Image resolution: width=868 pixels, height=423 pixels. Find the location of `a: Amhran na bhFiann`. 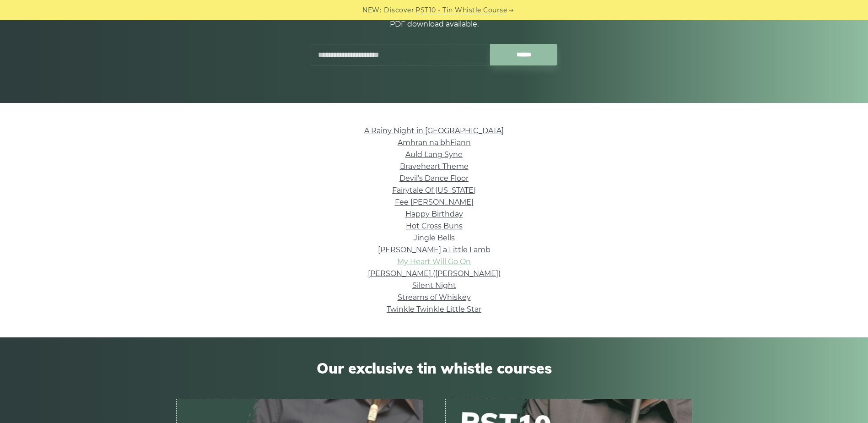

a: Amhran na bhFiann is located at coordinates (434, 142).